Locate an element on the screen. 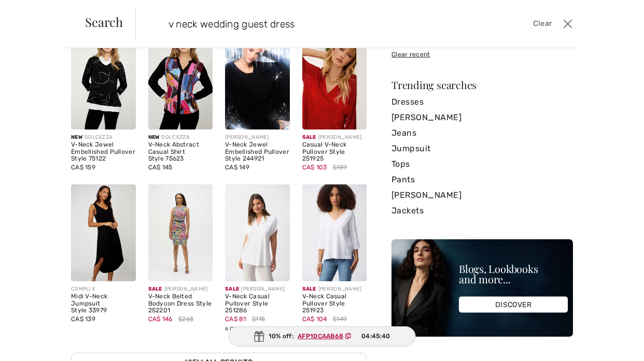 The image size is (644, 361). div: V-Neck Abstract Casual Shirt Style 75623 is located at coordinates (181, 152).